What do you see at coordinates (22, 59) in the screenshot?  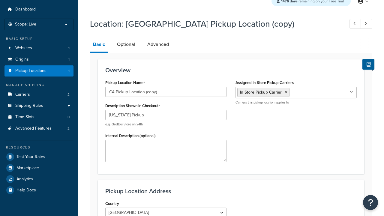 I see `span: Origins` at bounding box center [22, 59].